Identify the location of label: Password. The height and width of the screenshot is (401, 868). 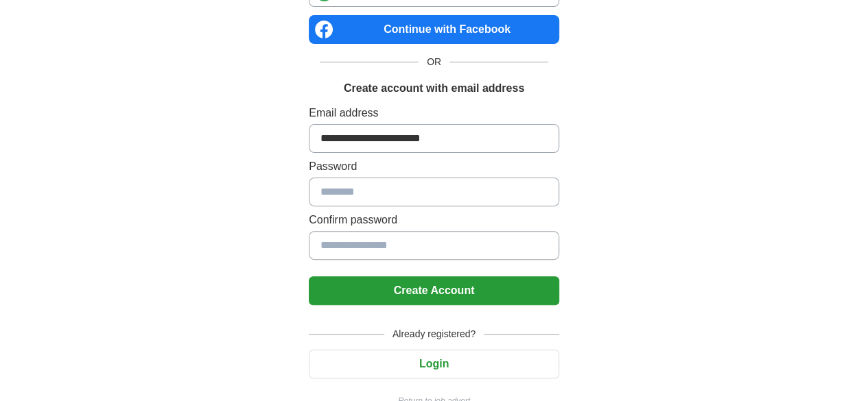
(434, 167).